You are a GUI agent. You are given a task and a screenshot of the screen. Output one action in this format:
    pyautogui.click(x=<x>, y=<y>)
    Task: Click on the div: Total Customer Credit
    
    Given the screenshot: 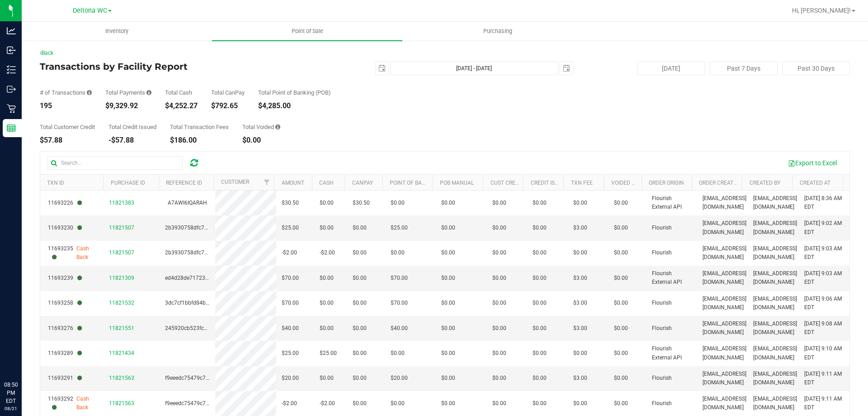 What is the action you would take?
    pyautogui.click(x=68, y=127)
    